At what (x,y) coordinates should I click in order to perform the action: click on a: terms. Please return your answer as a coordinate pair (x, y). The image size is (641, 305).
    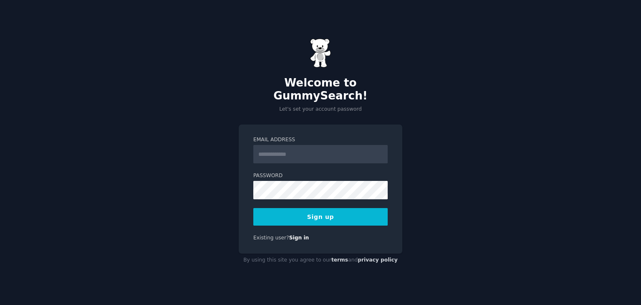
    Looking at the image, I should click on (340, 260).